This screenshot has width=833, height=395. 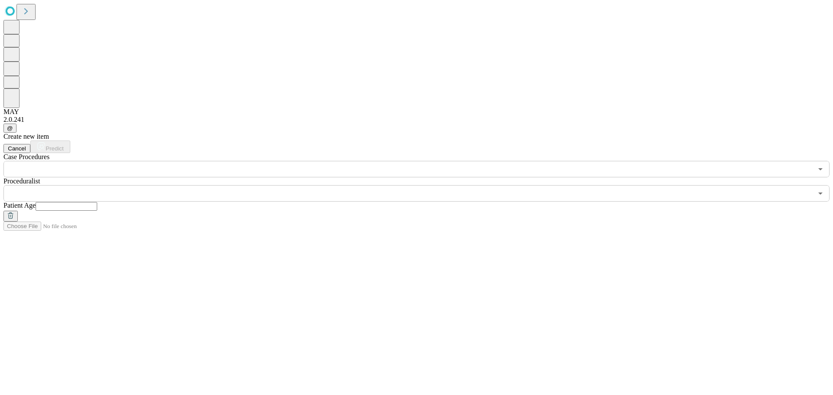 I want to click on span: Proceduralist, so click(x=22, y=181).